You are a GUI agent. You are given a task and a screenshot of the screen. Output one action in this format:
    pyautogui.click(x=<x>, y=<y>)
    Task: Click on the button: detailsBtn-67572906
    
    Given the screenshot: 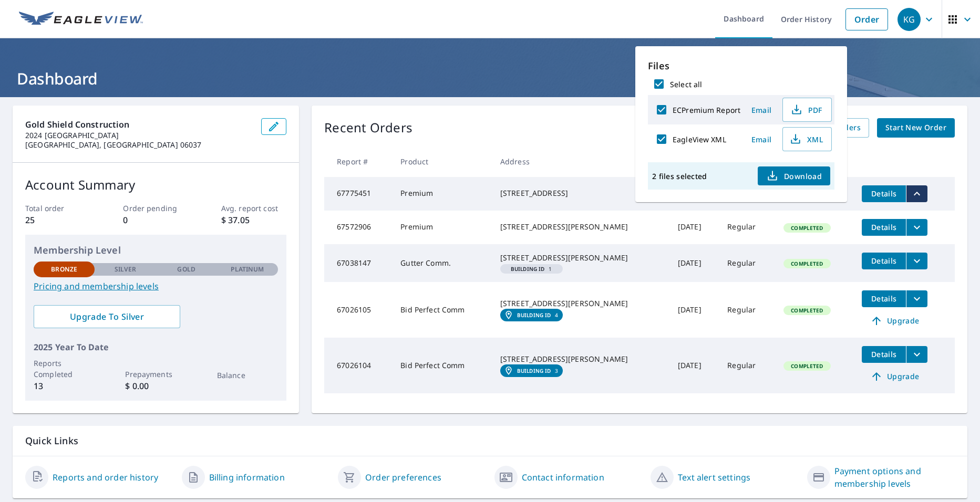 What is the action you would take?
    pyautogui.click(x=884, y=228)
    